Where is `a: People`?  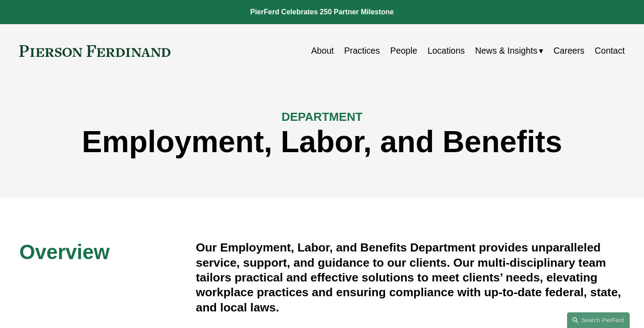
a: People is located at coordinates (403, 51).